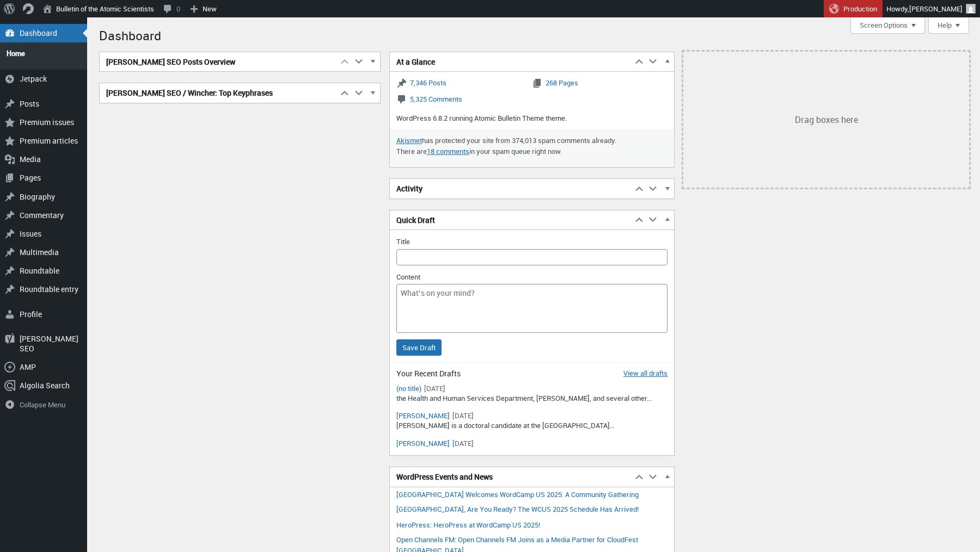 Image resolution: width=980 pixels, height=552 pixels. Describe the element at coordinates (532, 374) in the screenshot. I see `h2: Your Recent Drafts` at that location.